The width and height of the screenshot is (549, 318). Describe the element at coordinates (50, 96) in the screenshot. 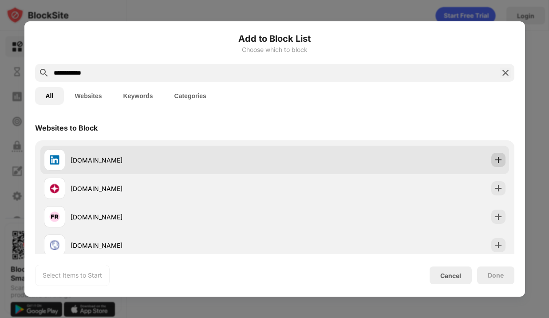

I see `button: All` at that location.